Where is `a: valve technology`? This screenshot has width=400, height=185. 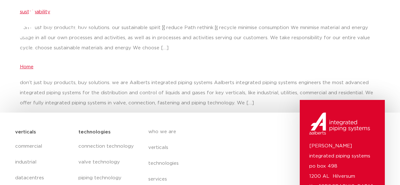 a: valve technology is located at coordinates (107, 162).